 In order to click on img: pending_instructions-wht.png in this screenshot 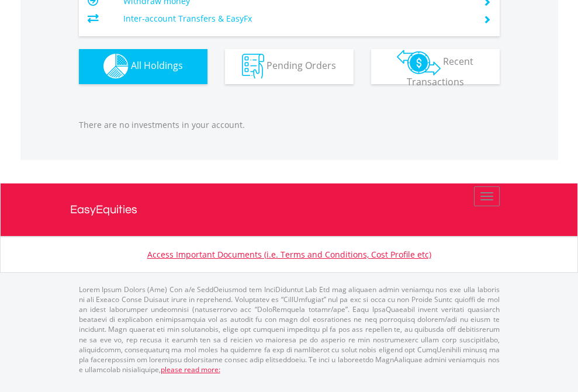, I will do `click(253, 66)`.